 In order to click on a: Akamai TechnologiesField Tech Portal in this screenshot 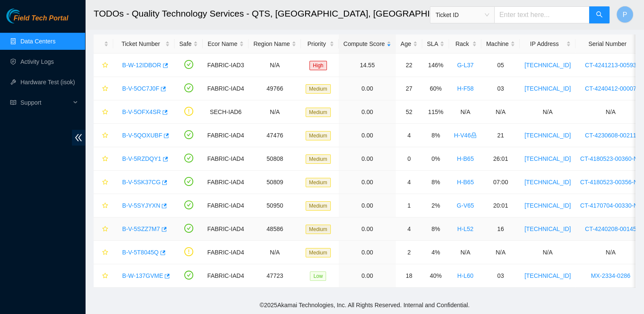, I will do `click(37, 21)`.